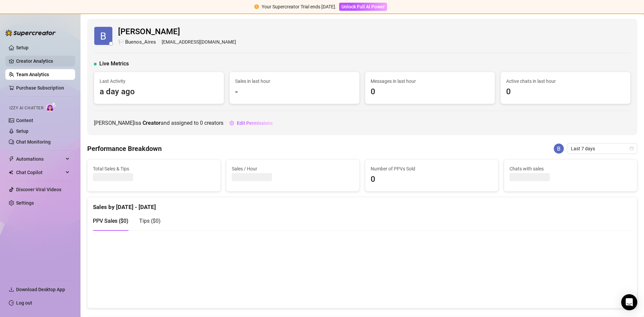  What do you see at coordinates (232, 123) in the screenshot?
I see `span: setting` at bounding box center [232, 123].